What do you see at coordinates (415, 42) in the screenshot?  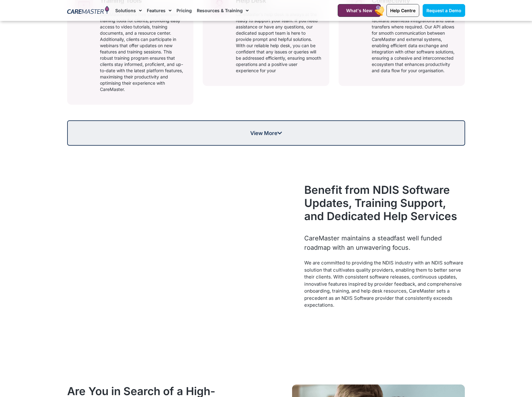 I see `p: CareMaster provides API connectivity to facilitate seamless integrations and data transfers where...` at bounding box center [415, 42].